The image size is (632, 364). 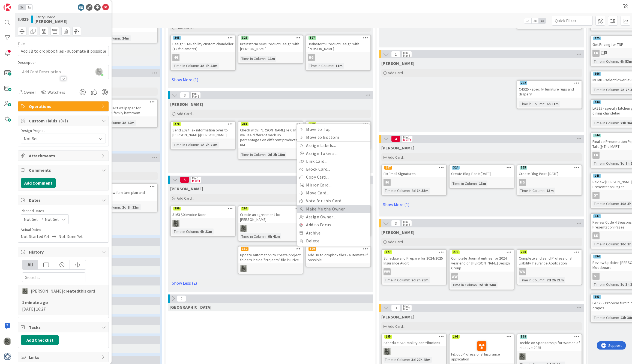 I want to click on div: 266, so click(x=597, y=74).